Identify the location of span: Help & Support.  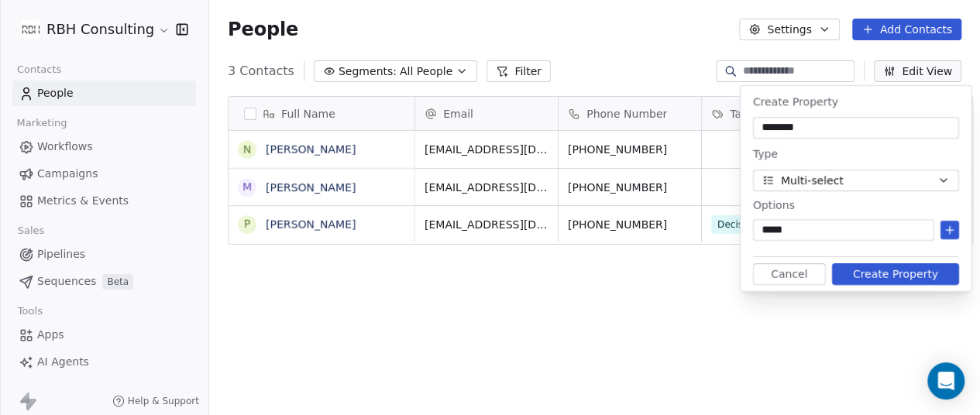
(163, 401).